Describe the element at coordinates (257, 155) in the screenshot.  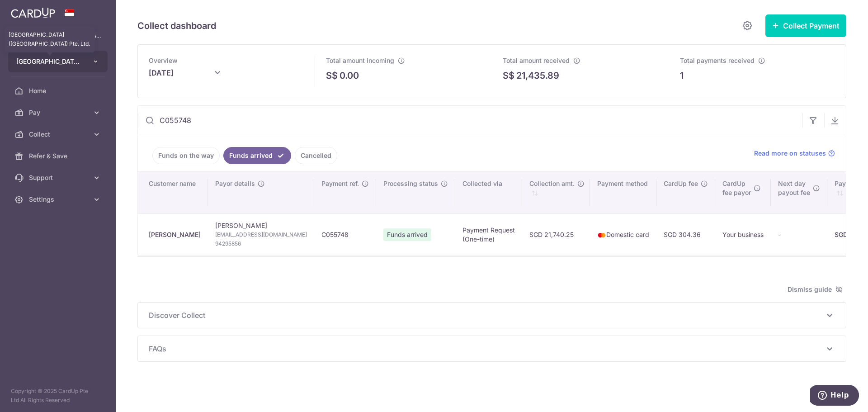
I see `a: Funds arrived` at that location.